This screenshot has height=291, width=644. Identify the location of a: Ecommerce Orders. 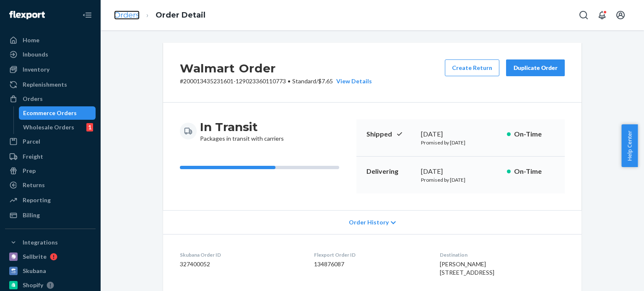
(57, 113).